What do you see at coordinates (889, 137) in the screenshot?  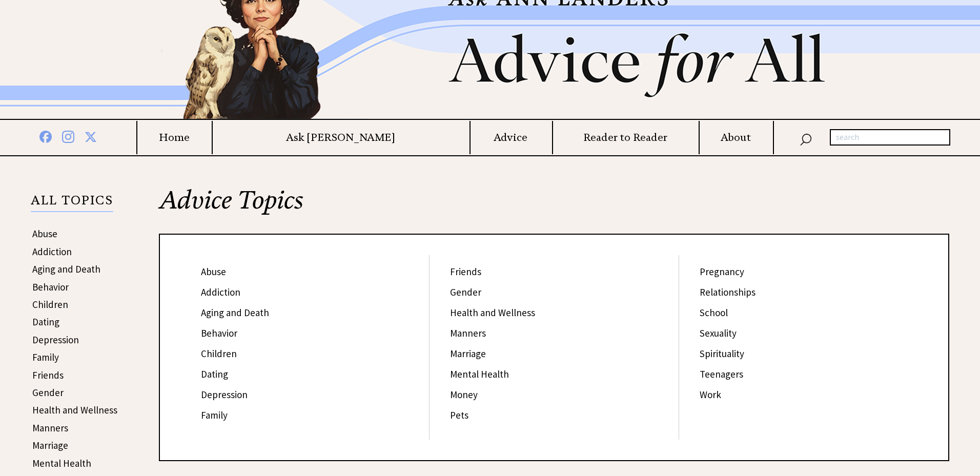 I see `input: search` at bounding box center [889, 137].